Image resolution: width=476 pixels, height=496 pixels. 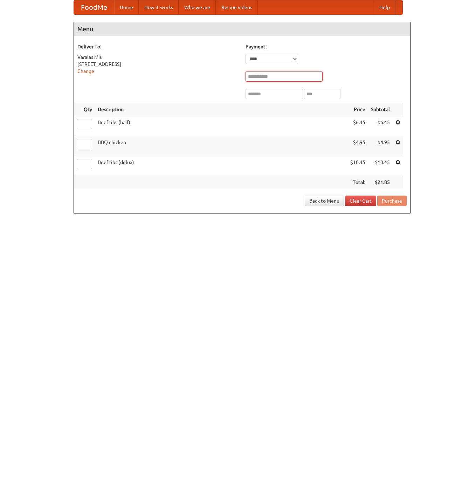 I want to click on a: Help, so click(x=385, y=7).